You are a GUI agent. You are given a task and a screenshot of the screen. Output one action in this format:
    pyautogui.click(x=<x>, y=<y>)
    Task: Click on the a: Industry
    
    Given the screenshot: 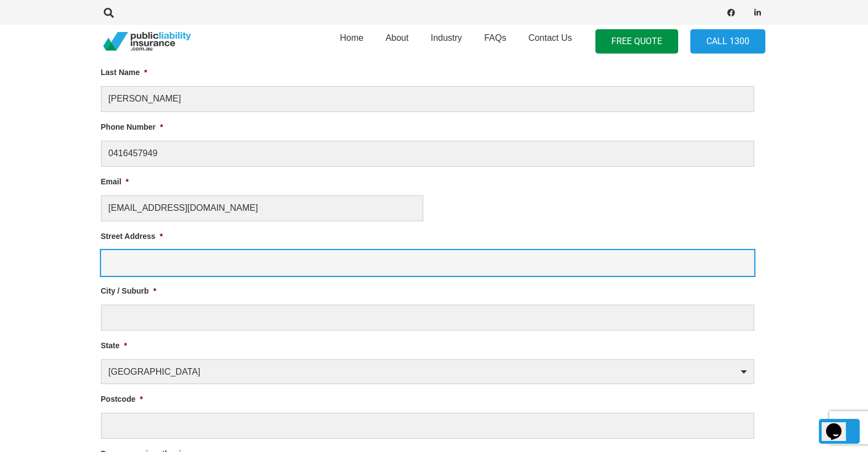 What is the action you would take?
    pyautogui.click(x=445, y=41)
    